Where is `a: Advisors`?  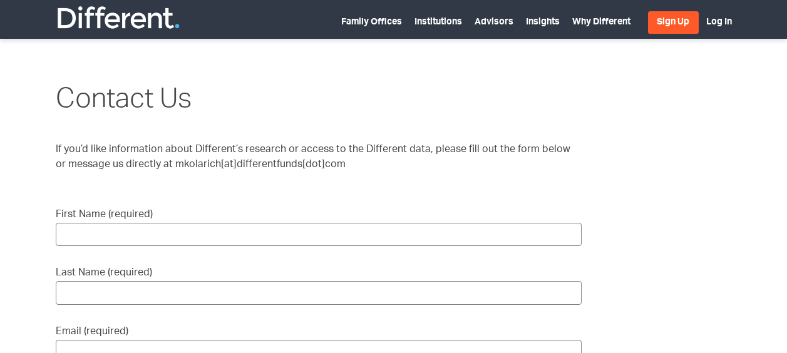 a: Advisors is located at coordinates (494, 23).